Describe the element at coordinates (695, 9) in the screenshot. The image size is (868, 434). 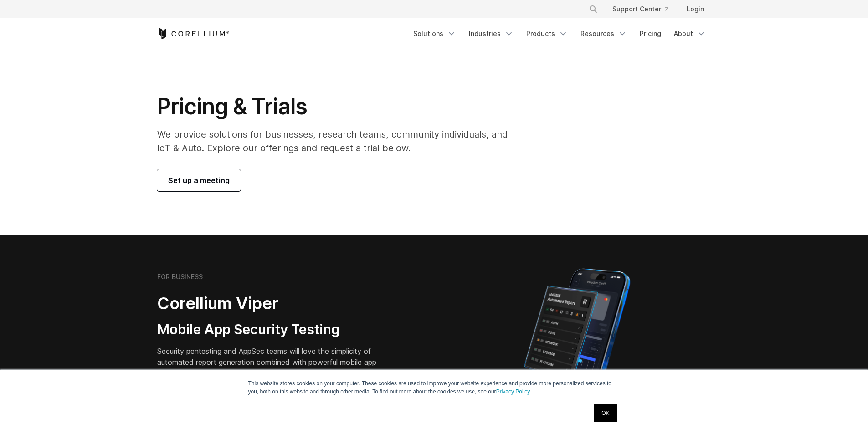
I see `a: Login` at that location.